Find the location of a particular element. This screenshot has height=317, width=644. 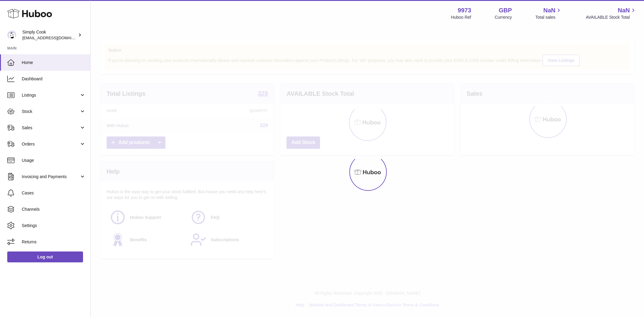

span: AVAILABLE Stock Total is located at coordinates (611, 17).